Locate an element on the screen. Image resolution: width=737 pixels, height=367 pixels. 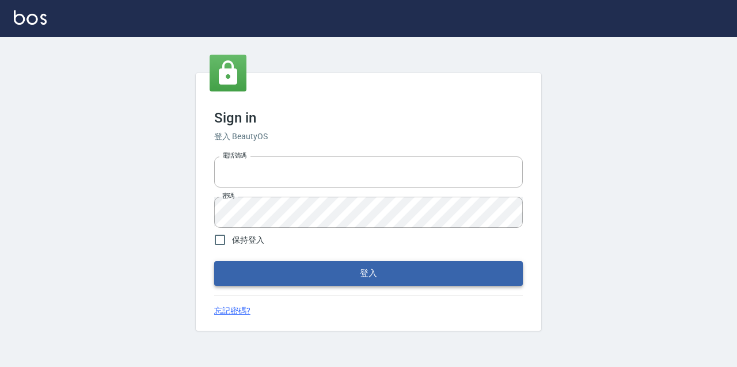
span: 保持登入 is located at coordinates (248, 240).